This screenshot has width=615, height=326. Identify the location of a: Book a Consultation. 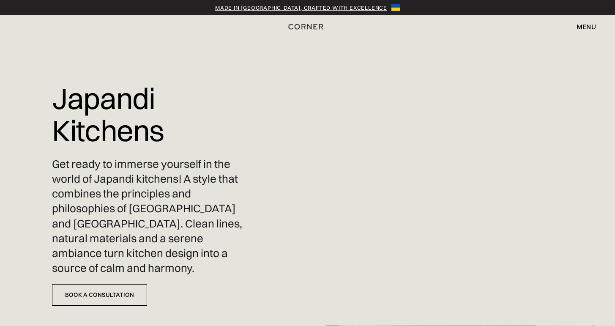
(99, 295).